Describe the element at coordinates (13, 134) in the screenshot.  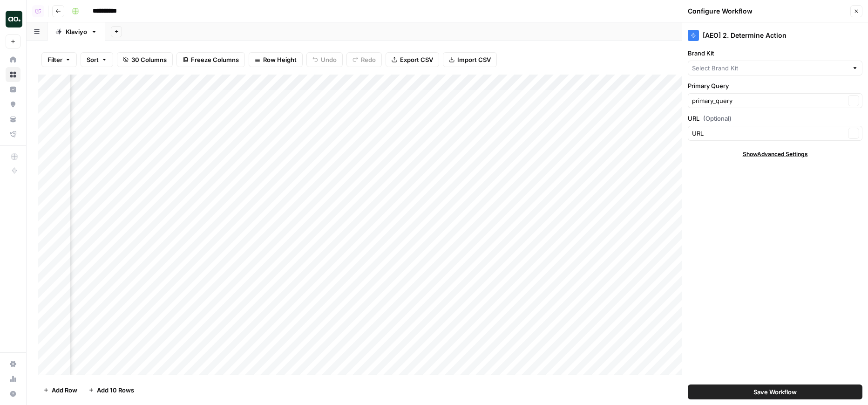
I see `a: Flightpath` at that location.